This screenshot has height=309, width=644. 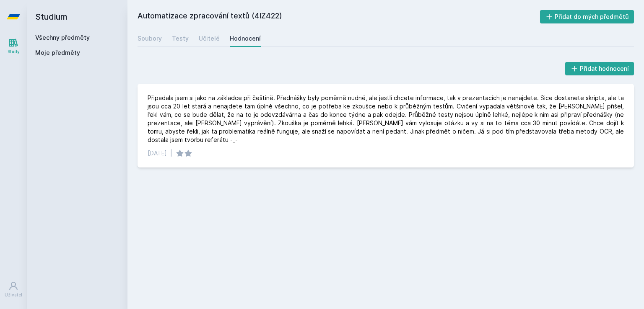 I want to click on a: Hodnocení, so click(x=245, y=38).